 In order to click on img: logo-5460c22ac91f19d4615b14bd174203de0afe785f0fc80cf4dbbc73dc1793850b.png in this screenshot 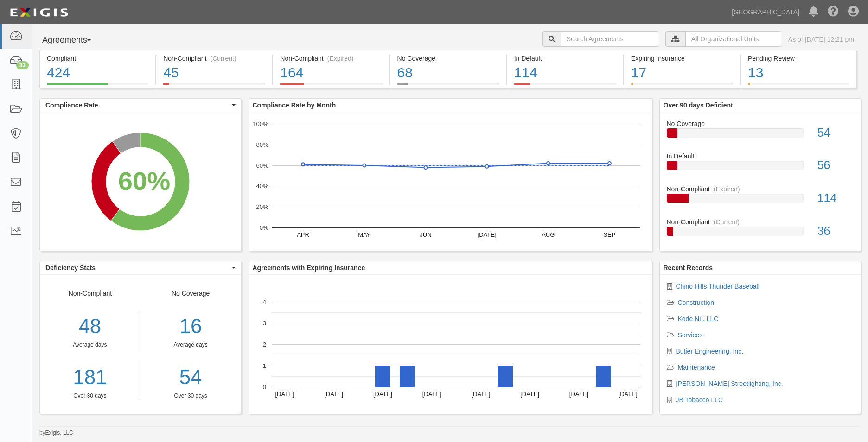, I will do `click(39, 13)`.